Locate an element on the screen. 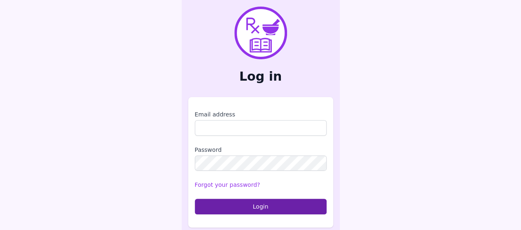  a: Forgot your password? is located at coordinates (227, 185).